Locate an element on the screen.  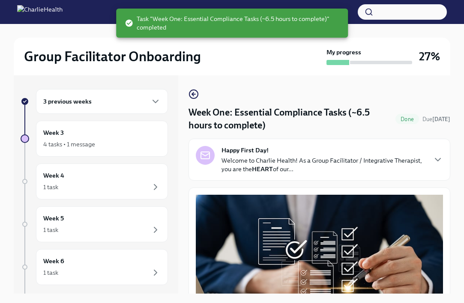
h6: Week 4 is located at coordinates (54, 175).